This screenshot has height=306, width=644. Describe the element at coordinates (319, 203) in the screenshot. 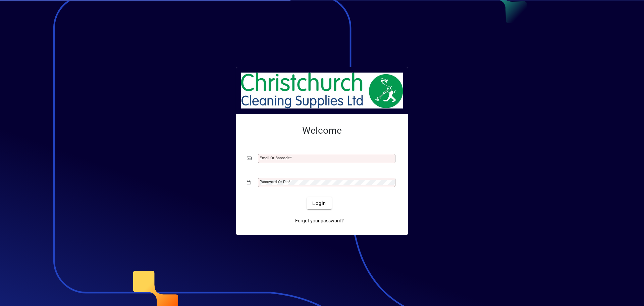

I see `span: Login` at that location.